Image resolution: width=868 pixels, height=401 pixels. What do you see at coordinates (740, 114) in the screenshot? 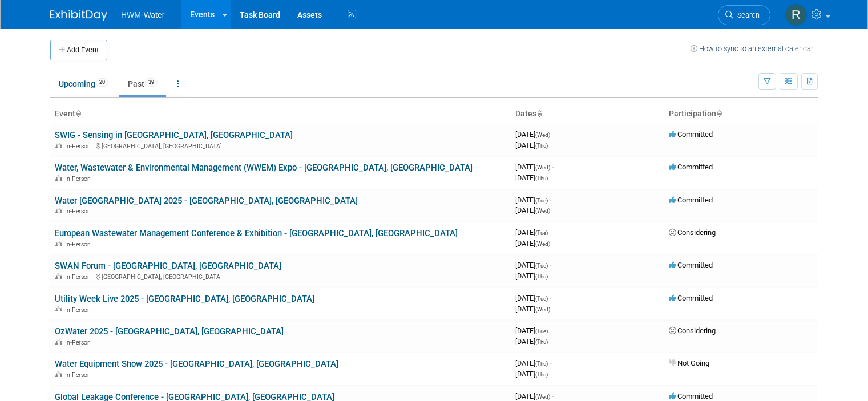
I see `th: Participation` at bounding box center [740, 114].